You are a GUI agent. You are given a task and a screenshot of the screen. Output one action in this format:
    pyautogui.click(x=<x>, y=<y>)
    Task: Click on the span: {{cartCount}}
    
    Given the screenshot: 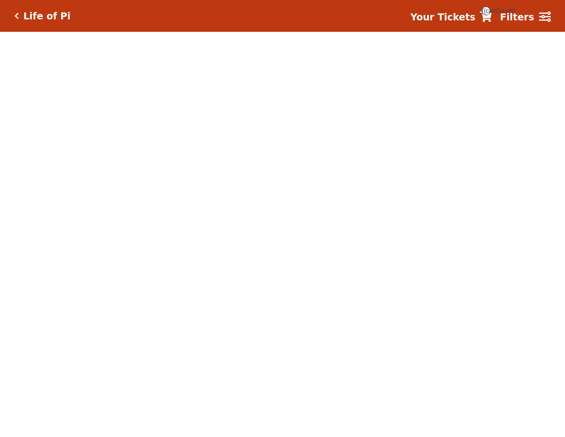 What is the action you would take?
    pyautogui.click(x=486, y=11)
    